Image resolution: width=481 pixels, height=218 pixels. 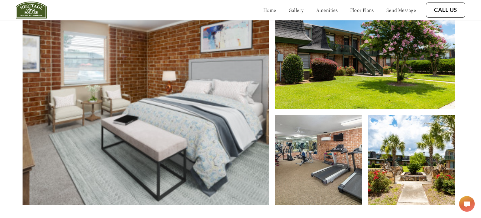 I want to click on img: heritage_square_logo.jpg, so click(x=31, y=10).